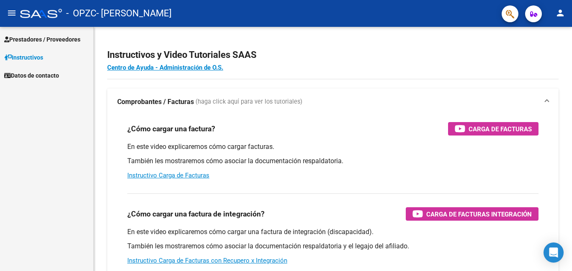 This screenshot has width=572, height=271. Describe the element at coordinates (165, 67) in the screenshot. I see `a: Centro de Ayuda - Administración de O.S.` at that location.